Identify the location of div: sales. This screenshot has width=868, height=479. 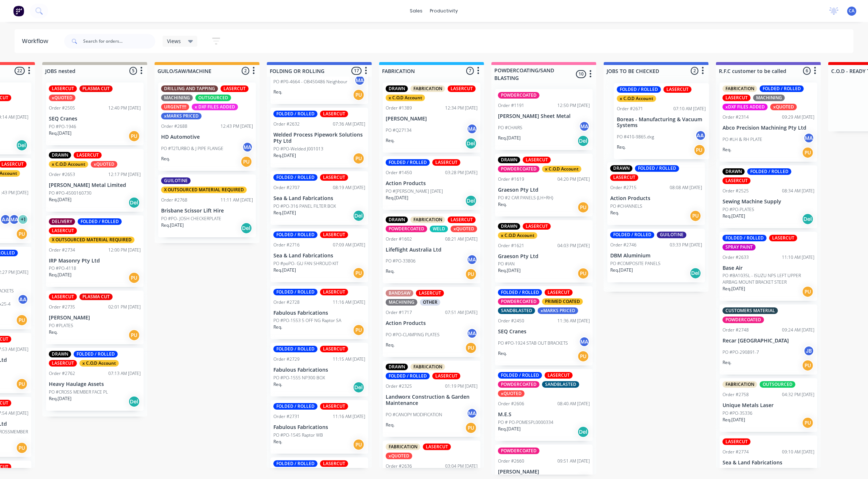
(416, 11).